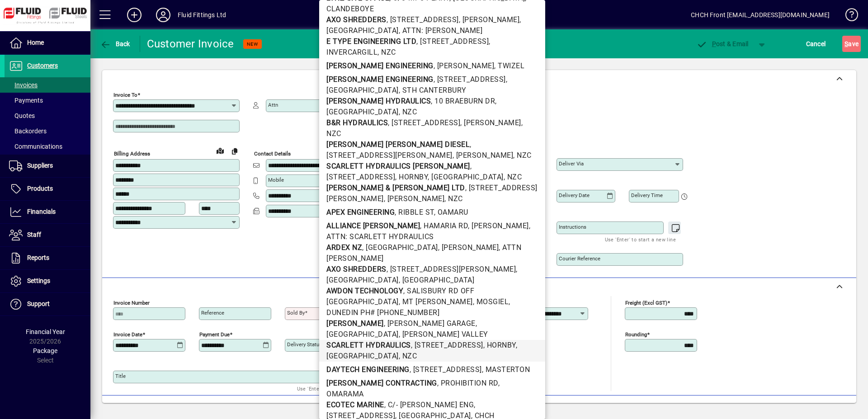  What do you see at coordinates (414, 212) in the screenshot?
I see `span: , RIBBLE ST` at bounding box center [414, 212].